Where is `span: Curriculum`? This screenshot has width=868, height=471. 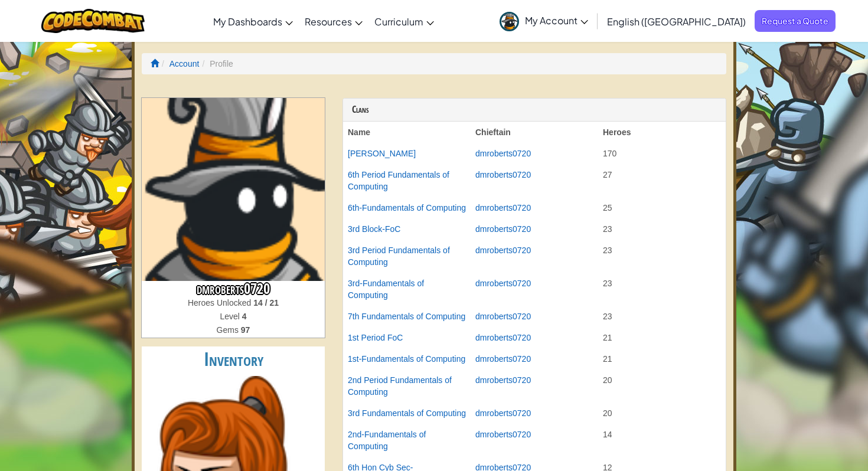 span: Curriculum is located at coordinates (399, 21).